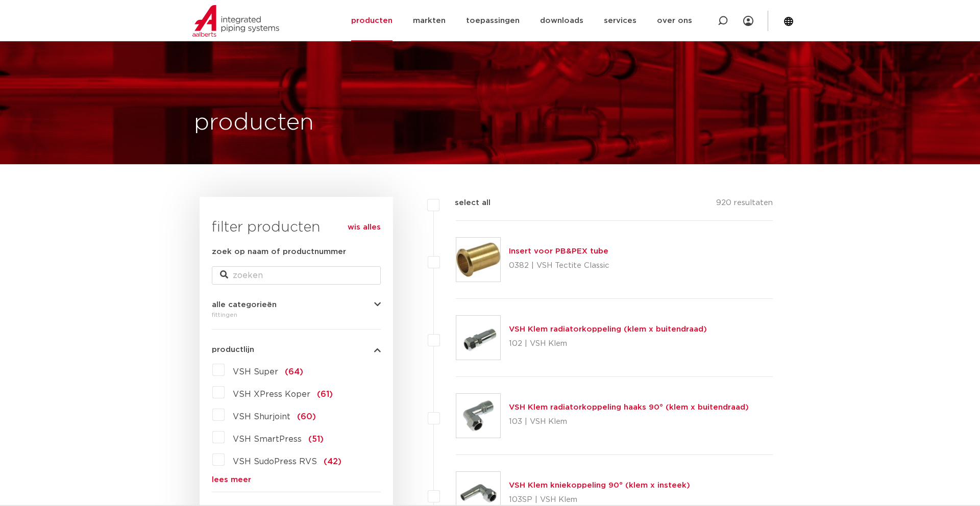 This screenshot has width=980, height=506. What do you see at coordinates (296, 349) in the screenshot?
I see `button: productlijn` at bounding box center [296, 349].